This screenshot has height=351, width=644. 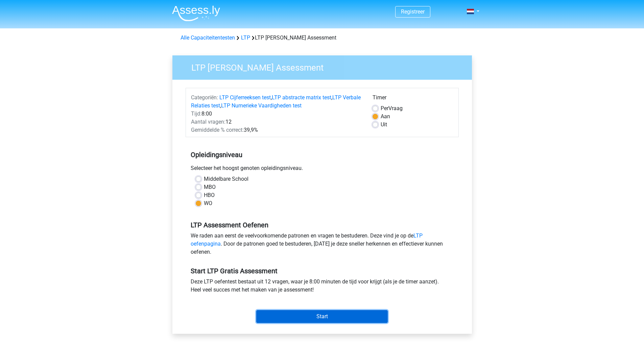 I want to click on h5: LTP Assessment Oefenen, so click(x=322, y=225).